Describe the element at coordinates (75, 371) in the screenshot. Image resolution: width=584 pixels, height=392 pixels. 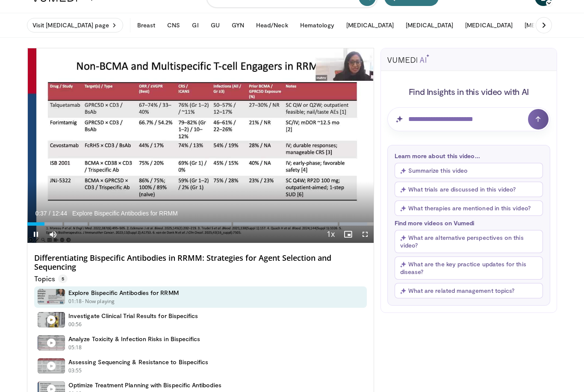
I see `p: 03:55` at that location.